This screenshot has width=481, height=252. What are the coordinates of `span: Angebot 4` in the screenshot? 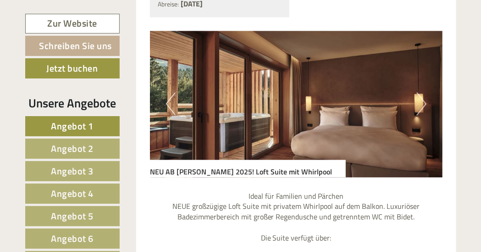 It's located at (72, 193).